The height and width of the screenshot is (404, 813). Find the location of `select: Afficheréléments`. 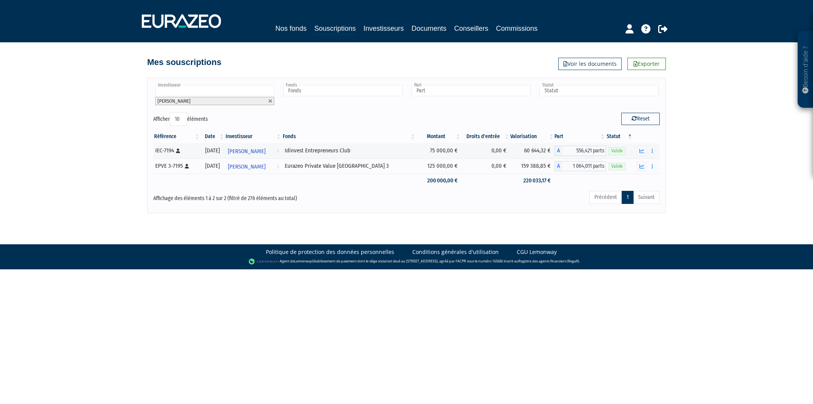

select: Afficheréléments is located at coordinates (178, 119).